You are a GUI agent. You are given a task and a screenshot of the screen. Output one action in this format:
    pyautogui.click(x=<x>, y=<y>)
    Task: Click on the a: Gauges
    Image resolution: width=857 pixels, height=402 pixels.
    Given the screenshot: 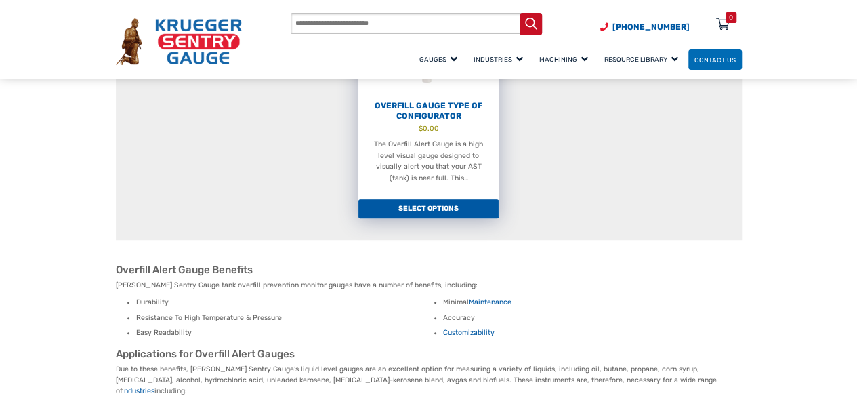 What is the action you would take?
    pyautogui.click(x=440, y=59)
    